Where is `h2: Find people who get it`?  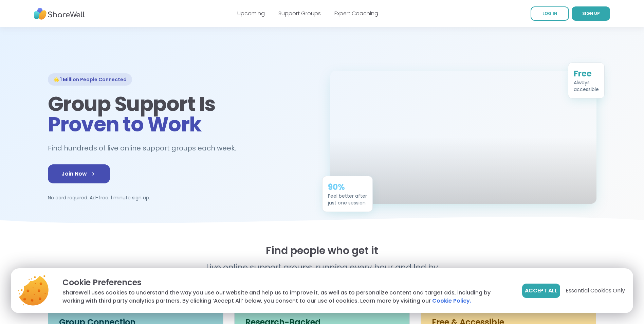 h2: Find people who get it is located at coordinates (322, 251).